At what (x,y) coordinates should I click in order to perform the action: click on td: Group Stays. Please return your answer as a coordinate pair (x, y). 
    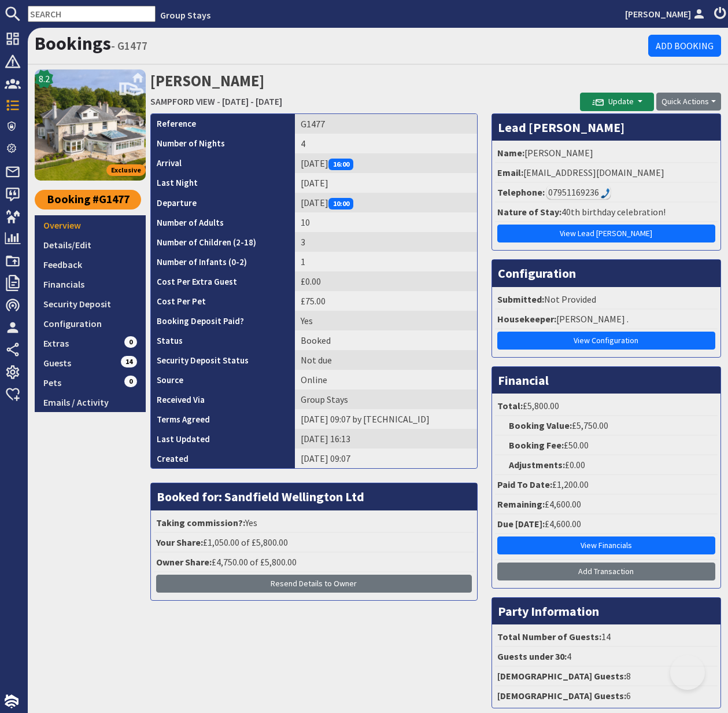
    Looking at the image, I should click on (386, 399).